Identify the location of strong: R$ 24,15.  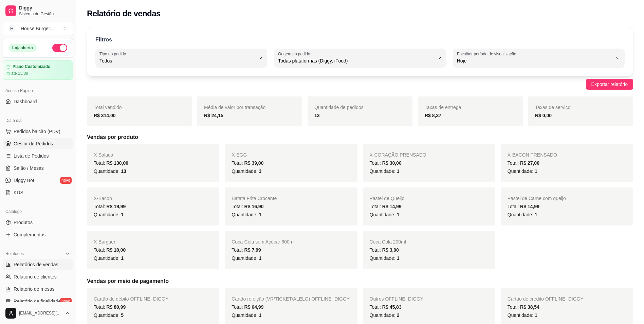
(214, 116).